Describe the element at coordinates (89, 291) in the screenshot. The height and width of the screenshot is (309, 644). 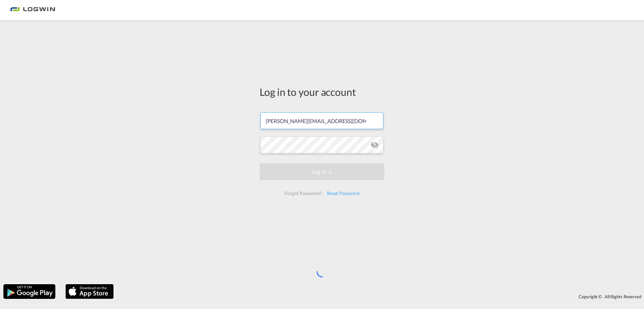
I see `img: apple.png` at that location.